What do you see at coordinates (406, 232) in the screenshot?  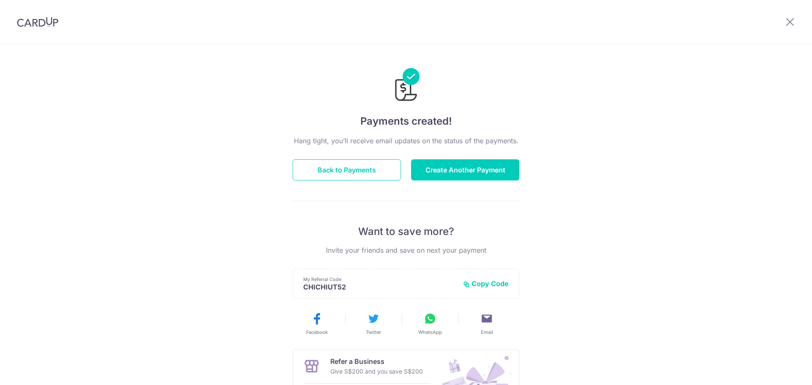 I see `p: Want to save more?` at bounding box center [406, 232].